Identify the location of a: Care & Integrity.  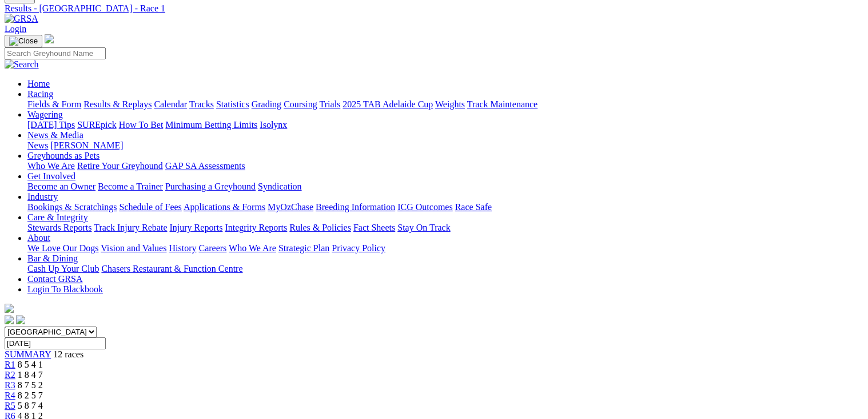
(57, 217).